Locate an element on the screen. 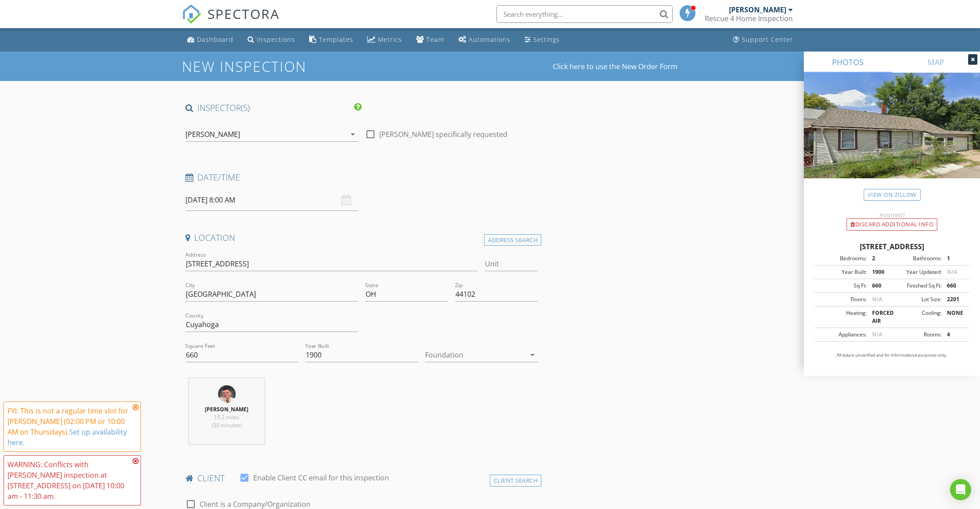 The width and height of the screenshot is (980, 509). div: Dashboard is located at coordinates (215, 39).